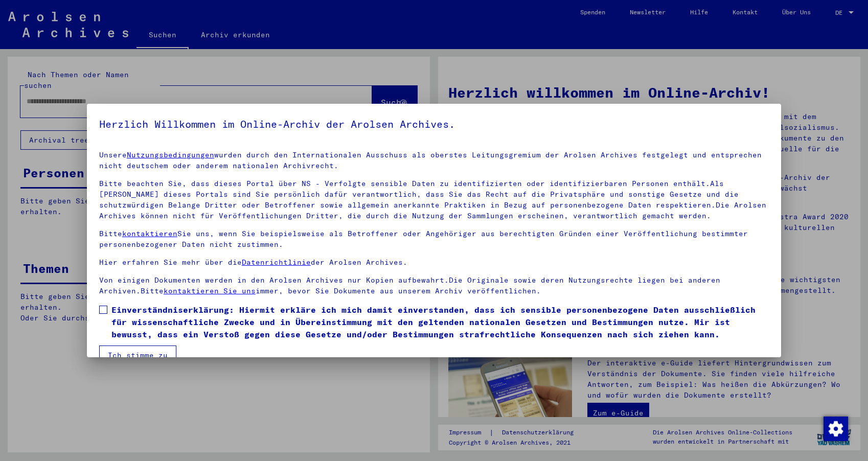  What do you see at coordinates (434, 124) in the screenshot?
I see `h5: Herzlich Willkommen im Online-Archiv der Arolsen Archives.` at bounding box center [434, 124].